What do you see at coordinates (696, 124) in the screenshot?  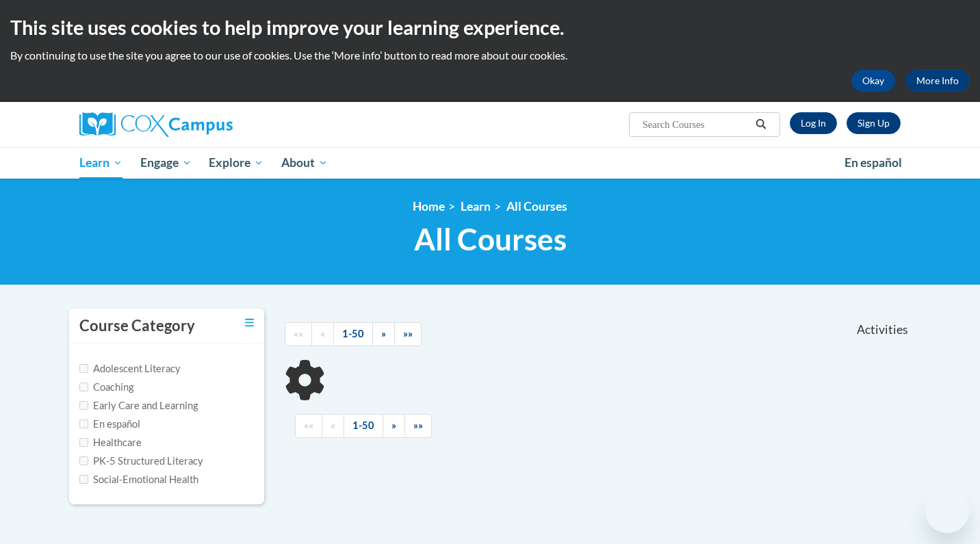 I see `input: Search Courses` at bounding box center [696, 124].